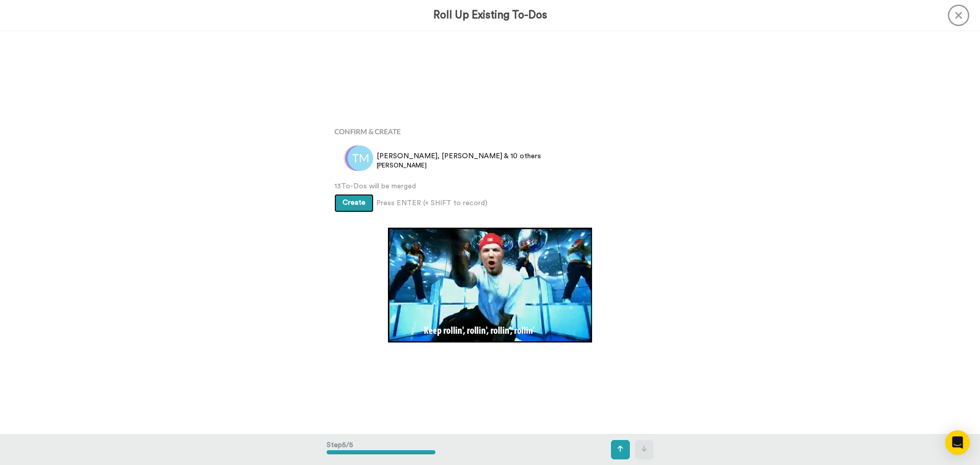 This screenshot has height=465, width=980. What do you see at coordinates (361, 158) in the screenshot?
I see `img: tm.png` at bounding box center [361, 158].